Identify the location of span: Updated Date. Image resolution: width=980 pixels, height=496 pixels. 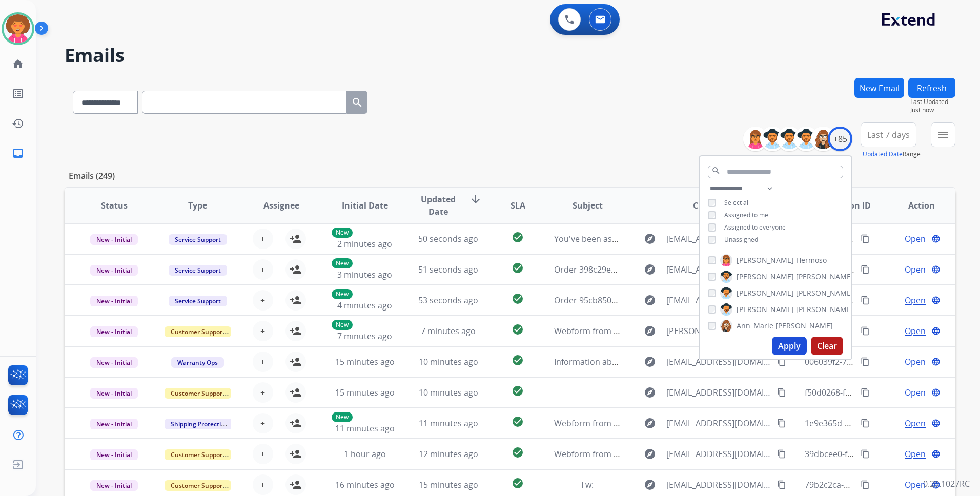
(438, 205).